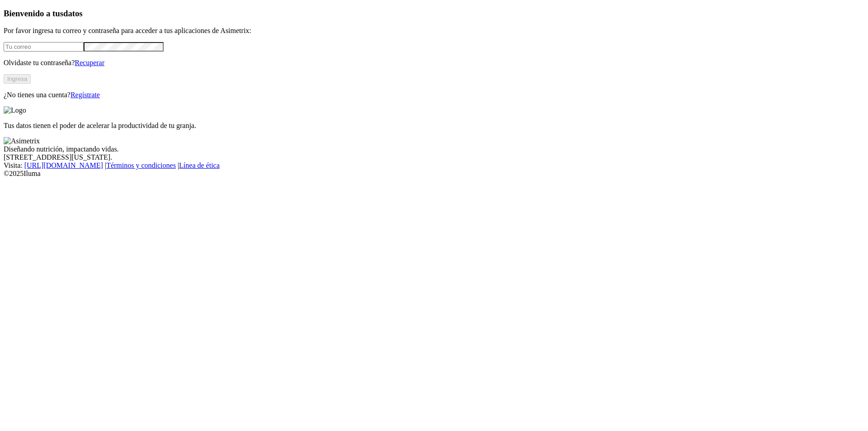 This screenshot has height=431, width=868. What do you see at coordinates (17, 79) in the screenshot?
I see `button: Ingresa` at bounding box center [17, 79].